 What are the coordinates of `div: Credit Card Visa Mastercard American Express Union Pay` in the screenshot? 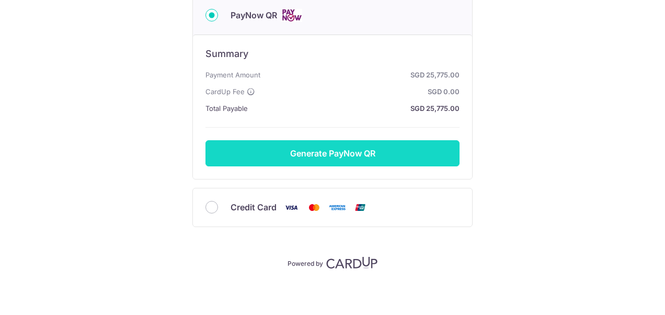 It's located at (332, 207).